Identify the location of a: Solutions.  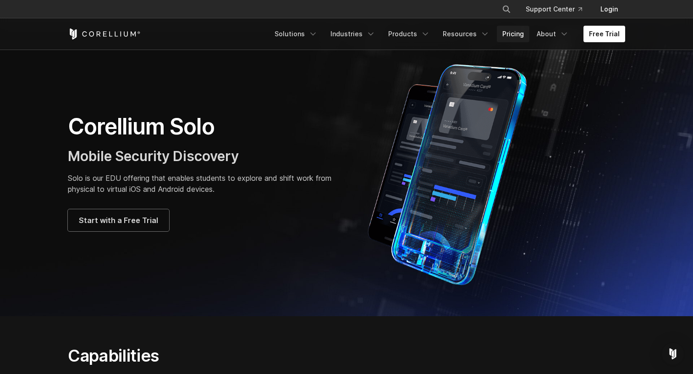
(296, 34).